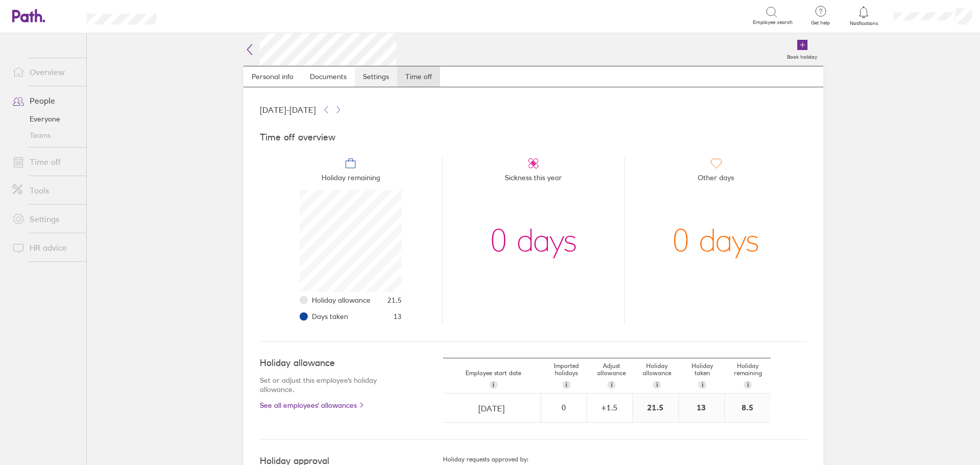 This screenshot has height=465, width=980. I want to click on a: Everyone, so click(45, 119).